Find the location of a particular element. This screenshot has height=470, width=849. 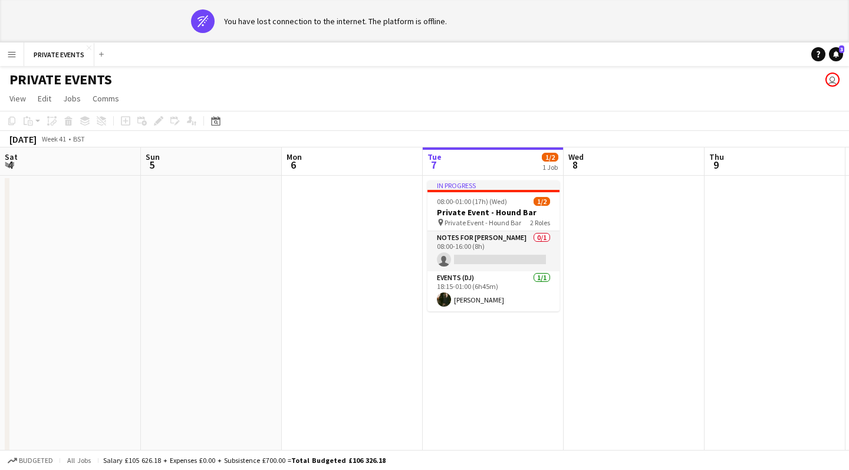

span: Sun is located at coordinates (153, 157).